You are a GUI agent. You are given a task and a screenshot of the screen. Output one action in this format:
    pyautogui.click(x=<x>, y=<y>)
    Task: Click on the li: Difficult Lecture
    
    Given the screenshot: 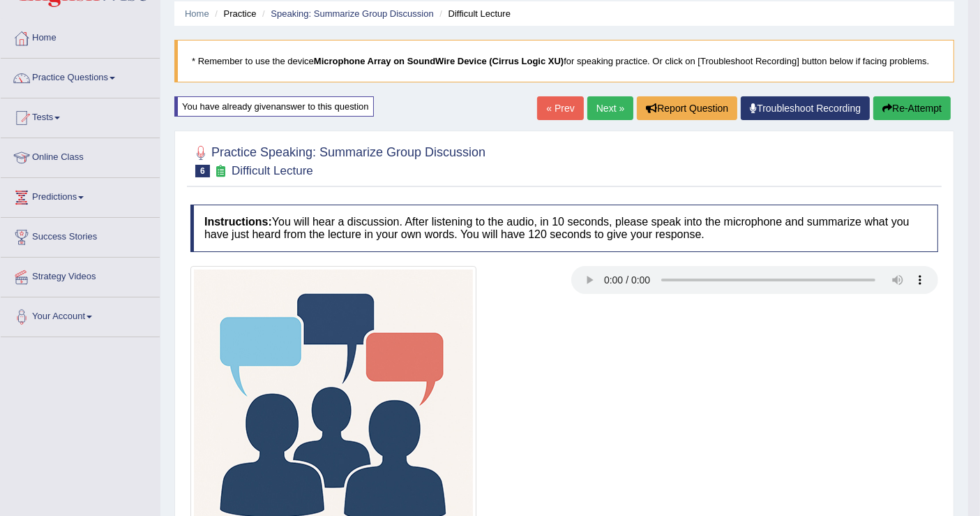 What is the action you would take?
    pyautogui.click(x=473, y=13)
    